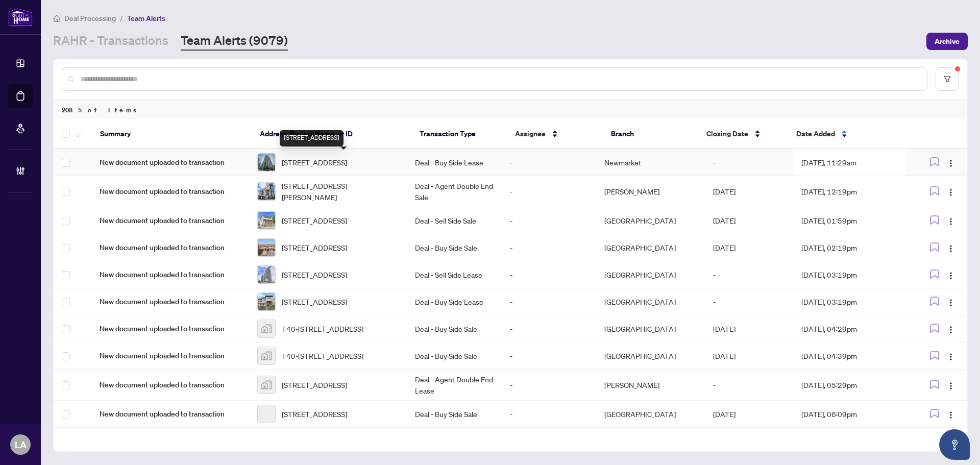 Image resolution: width=980 pixels, height=465 pixels. What do you see at coordinates (846, 134) in the screenshot?
I see `th: Date Added` at bounding box center [846, 134].